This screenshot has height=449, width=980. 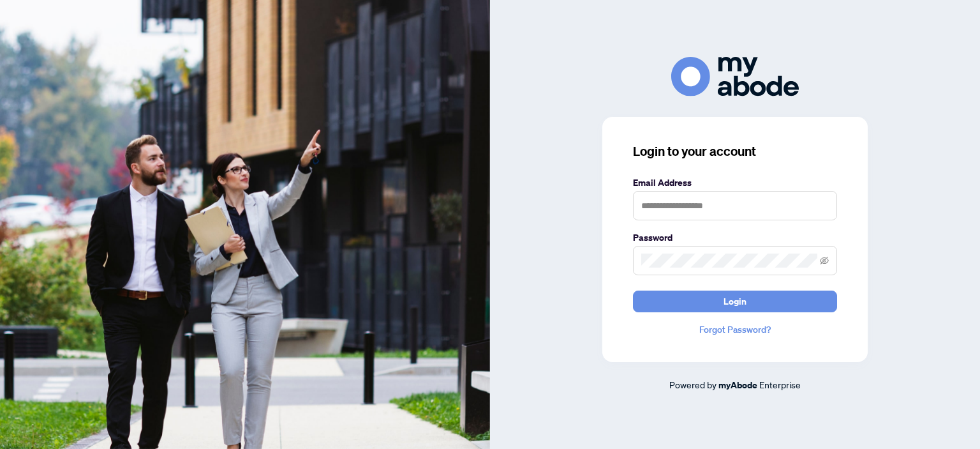 What do you see at coordinates (693, 384) in the screenshot?
I see `span: Powered by` at bounding box center [693, 384].